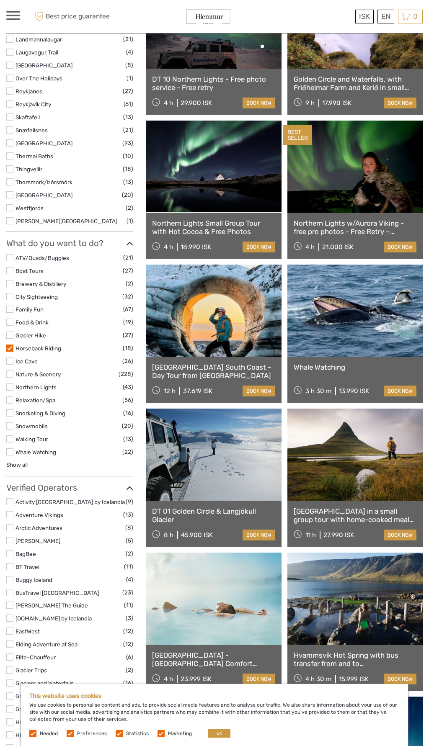 The width and height of the screenshot is (429, 746). What do you see at coordinates (353, 679) in the screenshot?
I see `div: 15.999 ISK` at bounding box center [353, 679].